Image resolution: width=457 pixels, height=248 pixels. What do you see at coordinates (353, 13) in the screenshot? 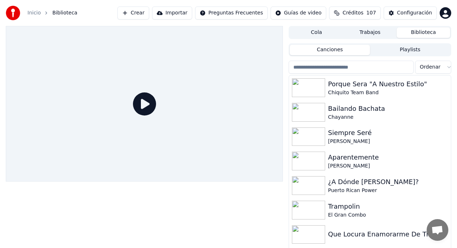
I see `span: Créditos` at bounding box center [353, 13].